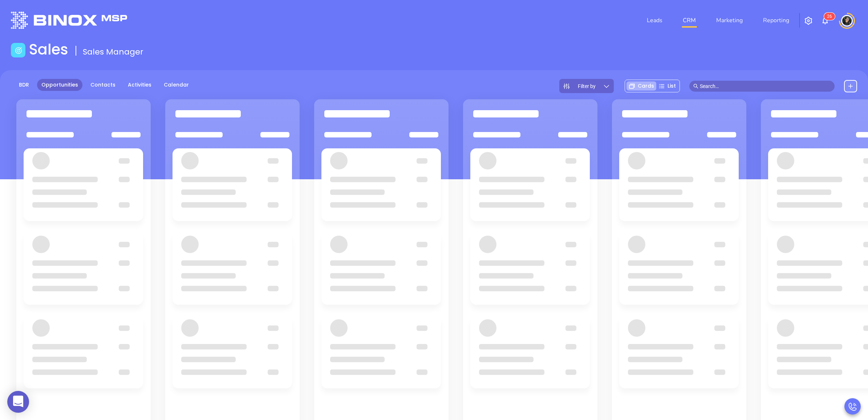 This screenshot has height=420, width=868. What do you see at coordinates (103, 85) in the screenshot?
I see `a: Contacts` at bounding box center [103, 85].